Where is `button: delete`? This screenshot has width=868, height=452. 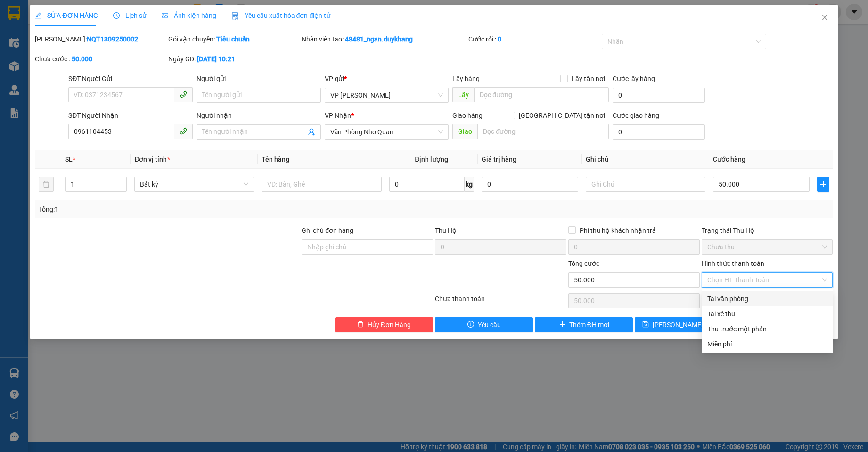
button: delete is located at coordinates (46, 184).